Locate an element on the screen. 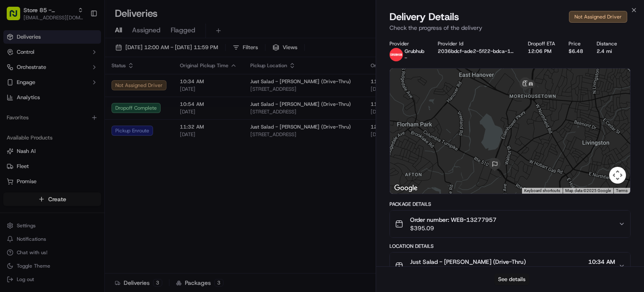  button: Map camera controls is located at coordinates (617, 175).